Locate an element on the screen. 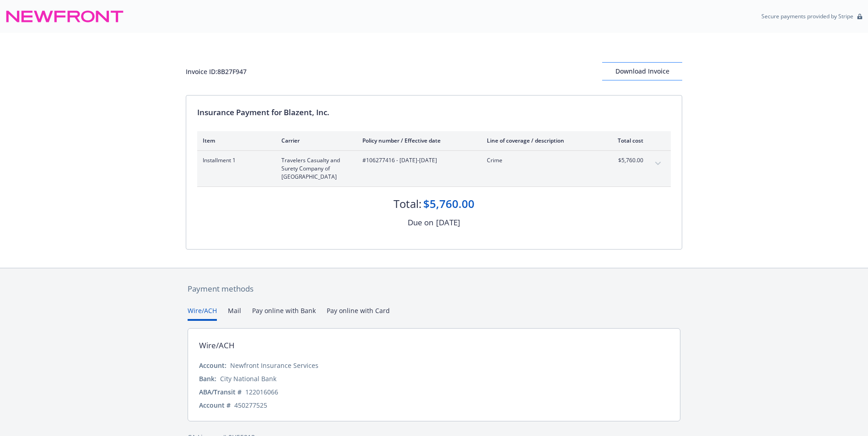 Image resolution: width=868 pixels, height=436 pixels. button: Download Invoice is located at coordinates (642, 71).